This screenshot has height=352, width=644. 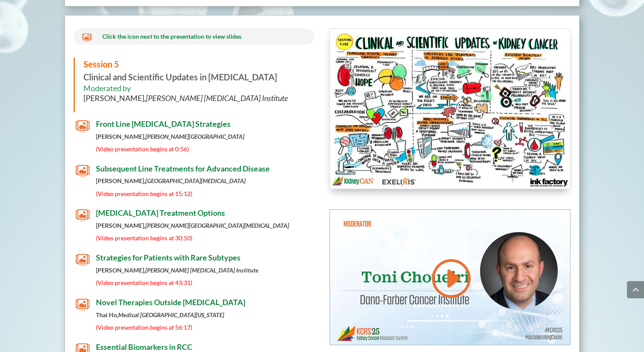 What do you see at coordinates (168, 258) in the screenshot?
I see `span: Strategies for Patients with Rare Subtypes` at bounding box center [168, 258].